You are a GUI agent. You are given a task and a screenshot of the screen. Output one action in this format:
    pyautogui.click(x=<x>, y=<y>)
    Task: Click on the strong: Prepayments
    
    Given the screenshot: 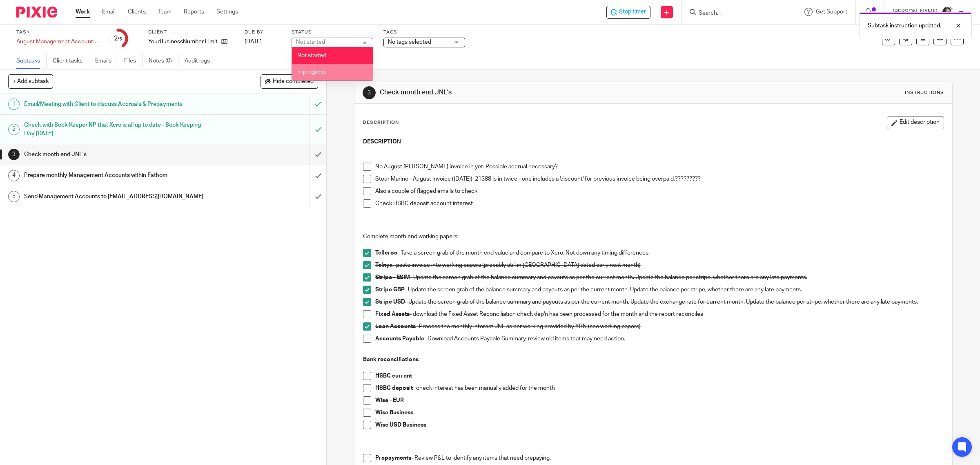 What is the action you would take?
    pyautogui.click(x=393, y=458)
    